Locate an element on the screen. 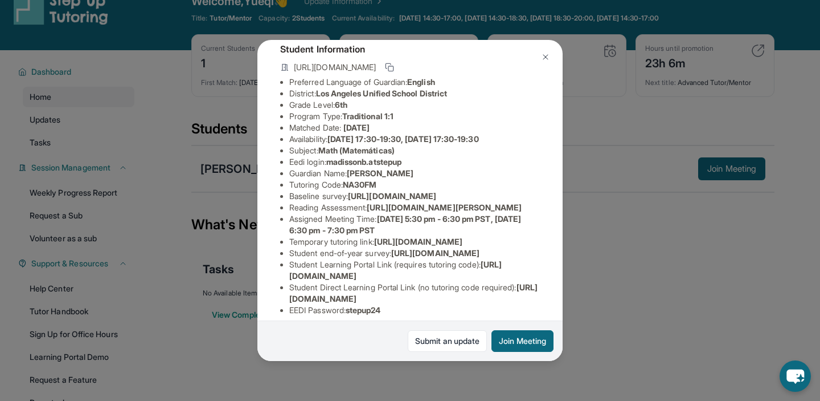 Image resolution: width=820 pixels, height=401 pixels. h4: Student Information is located at coordinates (410, 49).